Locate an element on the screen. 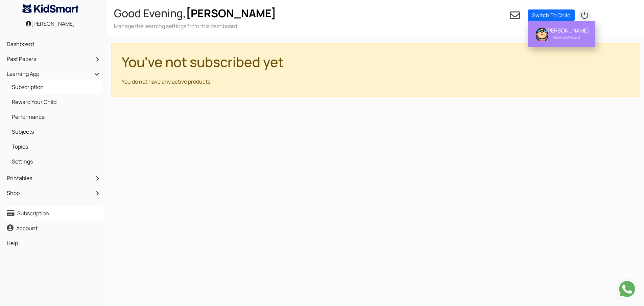 The width and height of the screenshot is (644, 306). a: Subjects is located at coordinates (55, 132).